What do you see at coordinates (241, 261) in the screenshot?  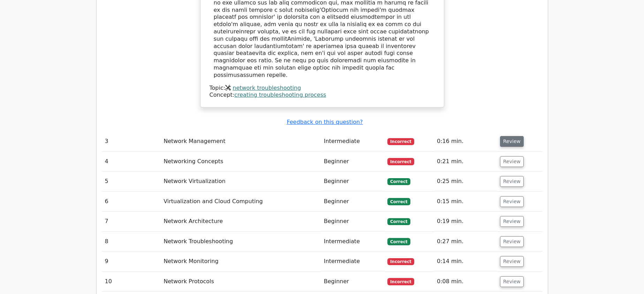 I see `td: Network Monitoring` at bounding box center [241, 261].